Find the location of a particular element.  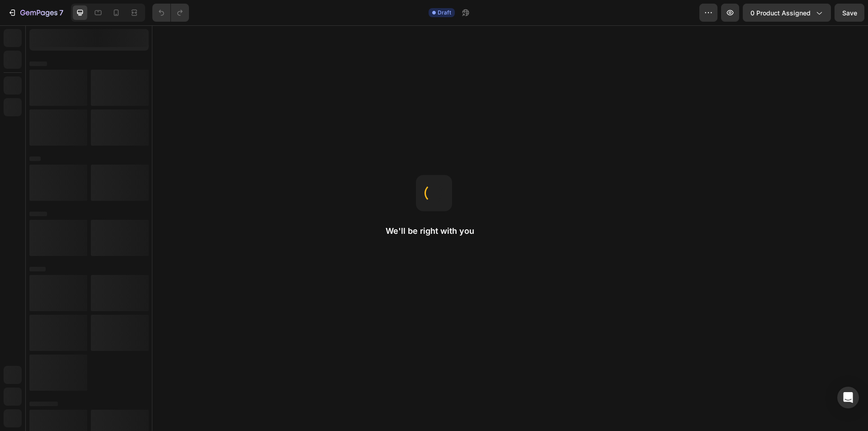

button: Save is located at coordinates (849, 12).